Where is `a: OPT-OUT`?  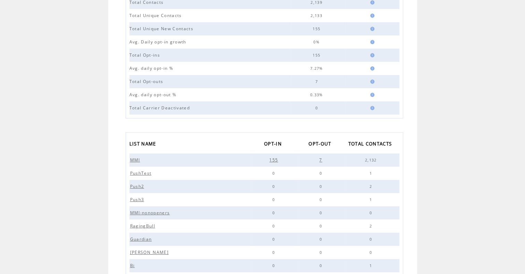 a: OPT-OUT is located at coordinates (321, 144).